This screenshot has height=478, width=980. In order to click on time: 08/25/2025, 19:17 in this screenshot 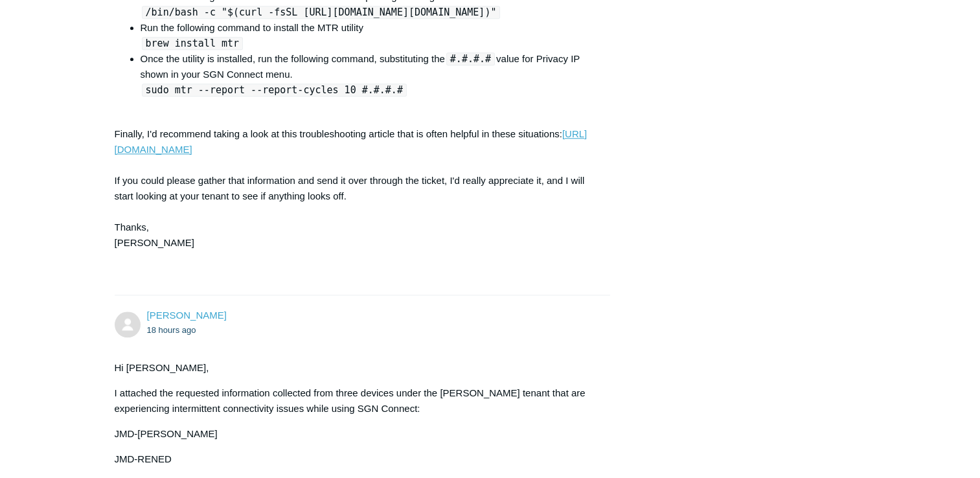, I will do `click(172, 330)`.